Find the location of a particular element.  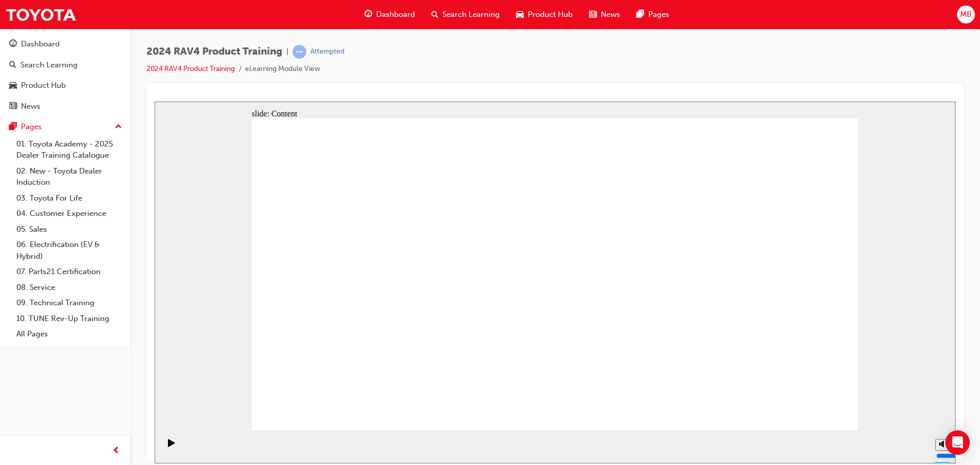

a: car-iconProduct Hub is located at coordinates (544, 14).